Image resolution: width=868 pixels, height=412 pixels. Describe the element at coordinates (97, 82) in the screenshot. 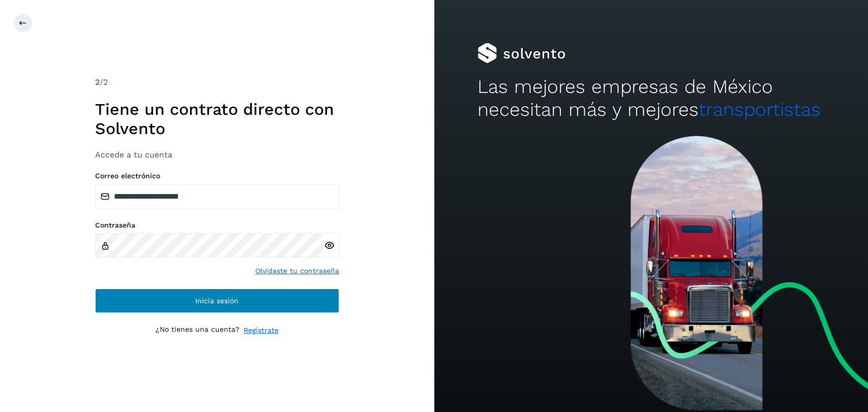

I see `span: 2` at that location.